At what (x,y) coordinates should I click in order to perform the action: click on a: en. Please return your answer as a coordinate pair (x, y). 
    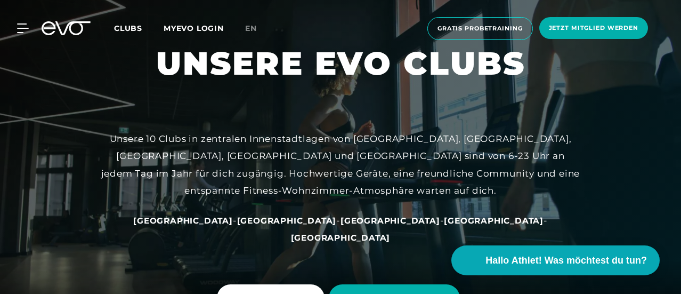
    Looking at the image, I should click on (258, 28).